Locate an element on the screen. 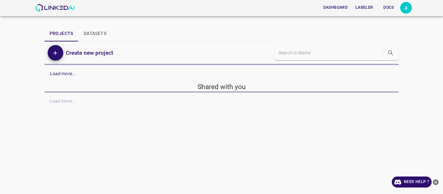  button: Open settings is located at coordinates (406, 8).